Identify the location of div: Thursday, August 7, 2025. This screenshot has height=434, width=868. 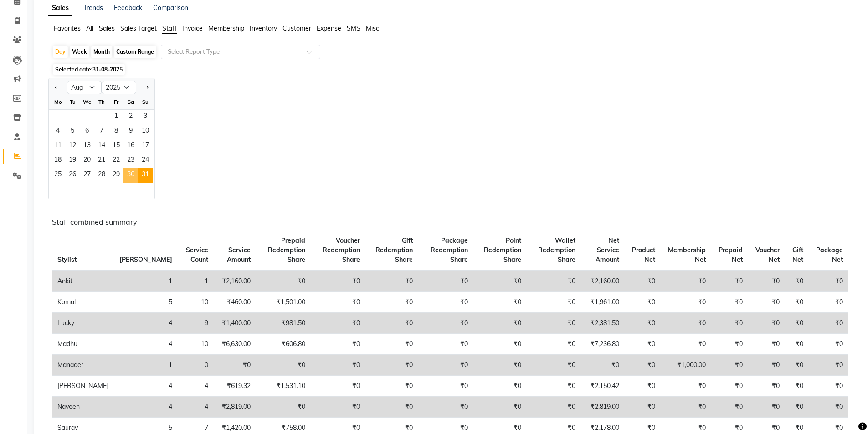
(102, 131).